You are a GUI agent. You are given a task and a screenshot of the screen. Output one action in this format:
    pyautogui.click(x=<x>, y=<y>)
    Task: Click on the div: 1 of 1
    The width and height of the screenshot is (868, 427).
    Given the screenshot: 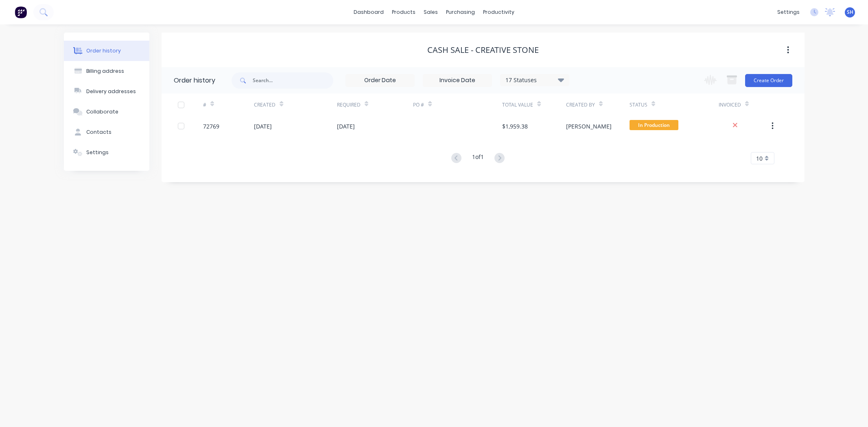 What is the action you would take?
    pyautogui.click(x=478, y=158)
    